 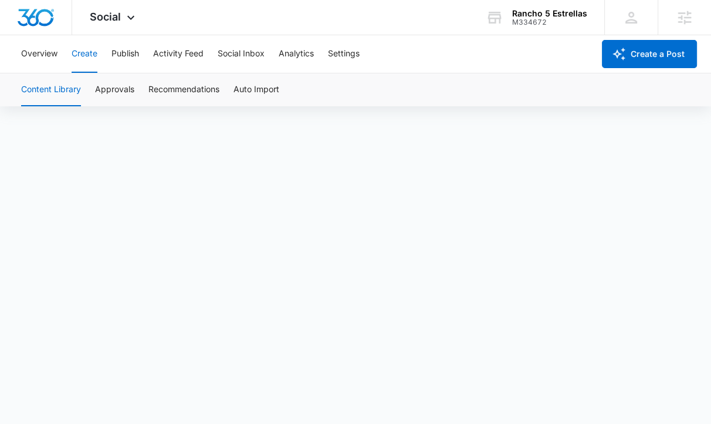 What do you see at coordinates (184, 90) in the screenshot?
I see `button: Recommendations` at bounding box center [184, 90].